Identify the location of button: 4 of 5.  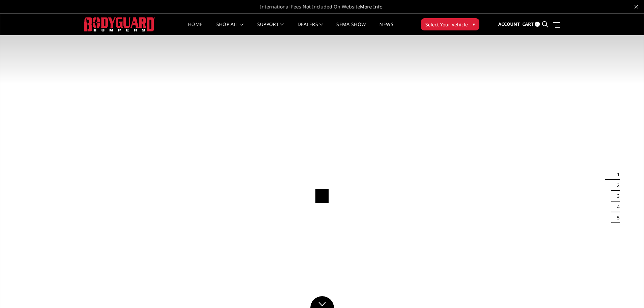
(616, 207).